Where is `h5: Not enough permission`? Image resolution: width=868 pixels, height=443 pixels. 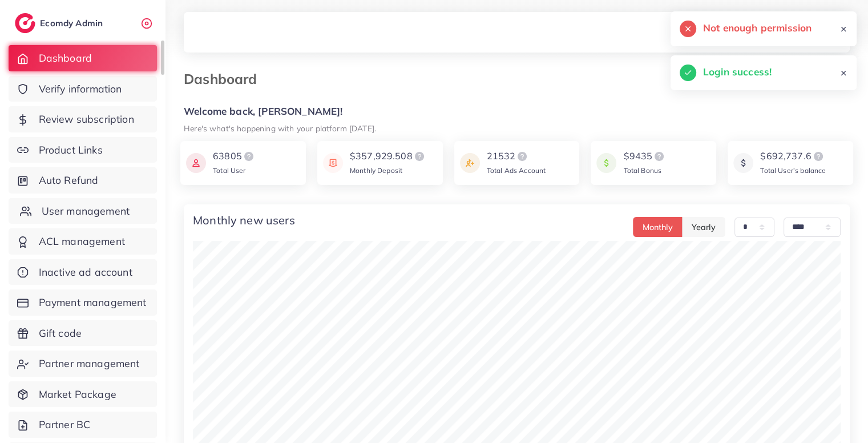
h5: Not enough permission is located at coordinates (757, 28).